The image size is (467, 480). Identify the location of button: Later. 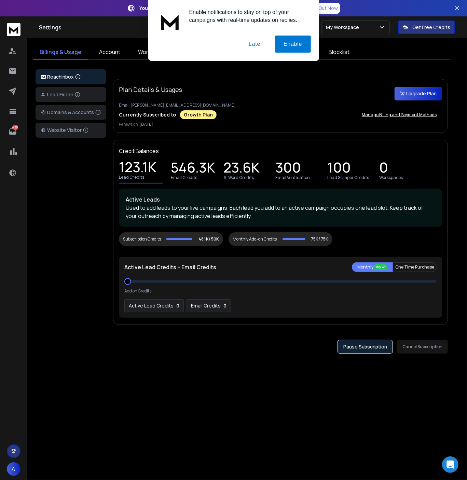
(256, 44).